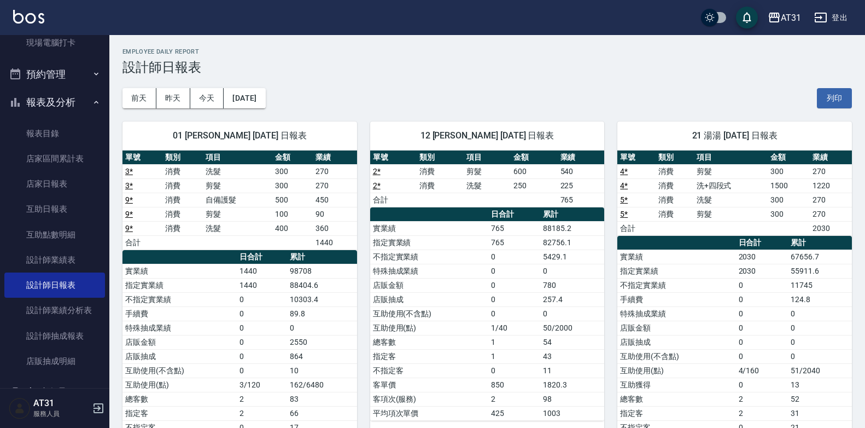 This screenshot has width=865, height=428. Describe the element at coordinates (207, 98) in the screenshot. I see `button: 今天` at that location.